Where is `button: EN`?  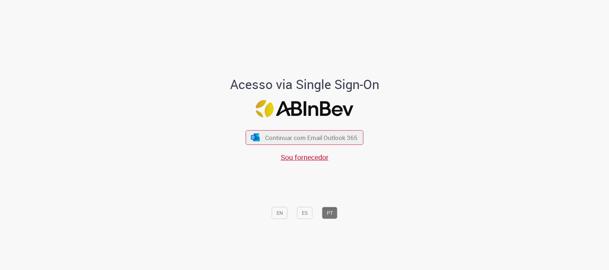
button: EN is located at coordinates (280, 213).